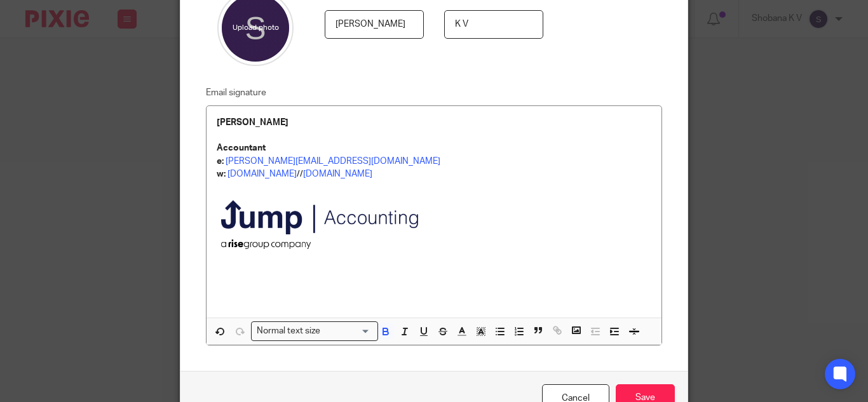 The width and height of the screenshot is (868, 402). Describe the element at coordinates (241, 148) in the screenshot. I see `strong: Accountant` at that location.